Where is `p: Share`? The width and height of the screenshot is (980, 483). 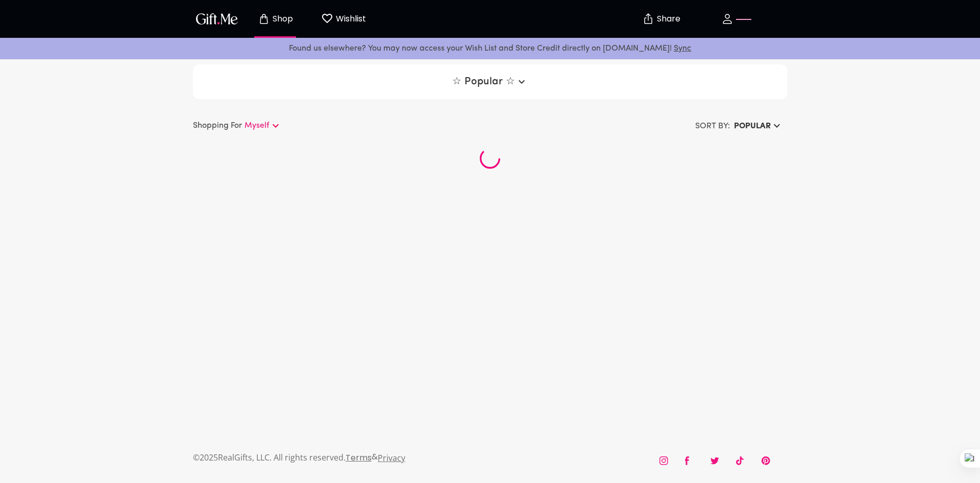 p: Share is located at coordinates (667, 19).